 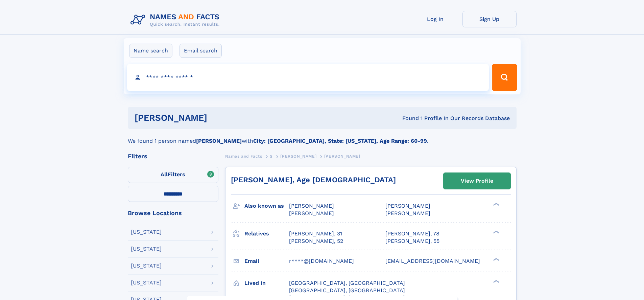 I want to click on span: All, so click(x=164, y=174).